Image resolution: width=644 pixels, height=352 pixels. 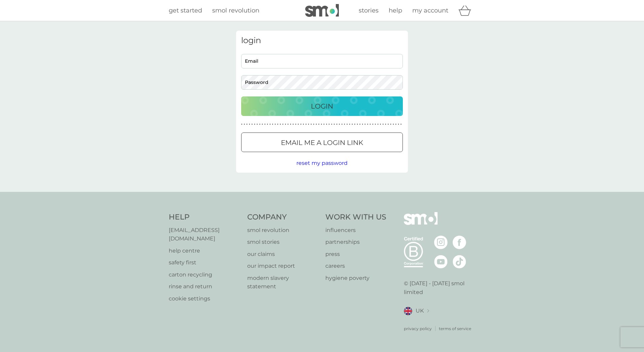 What do you see at coordinates (356, 278) in the screenshot?
I see `a: hygiene poverty` at bounding box center [356, 278].